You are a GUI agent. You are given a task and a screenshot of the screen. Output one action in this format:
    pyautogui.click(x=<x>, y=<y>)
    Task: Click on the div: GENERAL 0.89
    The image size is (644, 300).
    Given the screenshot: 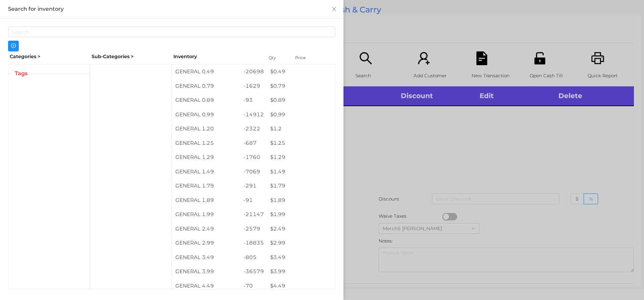 What is the action you would take?
    pyautogui.click(x=206, y=100)
    